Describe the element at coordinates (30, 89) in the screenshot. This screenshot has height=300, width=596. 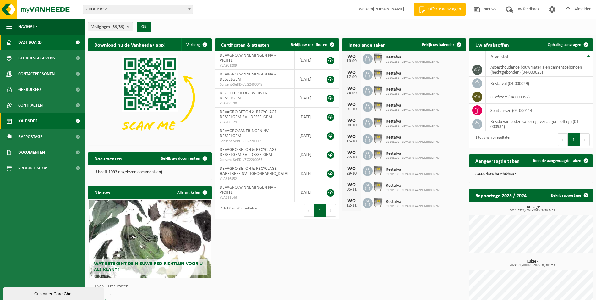
I see `span: Gebruikers` at that location.